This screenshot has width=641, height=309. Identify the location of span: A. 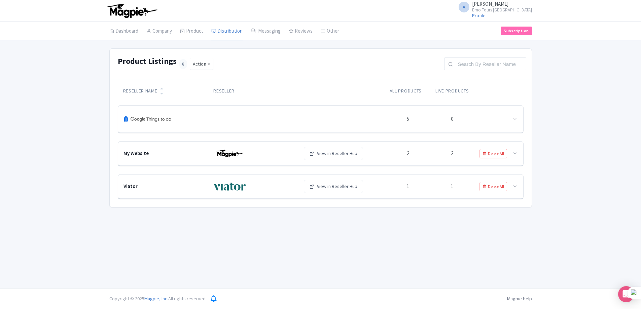
(464, 7).